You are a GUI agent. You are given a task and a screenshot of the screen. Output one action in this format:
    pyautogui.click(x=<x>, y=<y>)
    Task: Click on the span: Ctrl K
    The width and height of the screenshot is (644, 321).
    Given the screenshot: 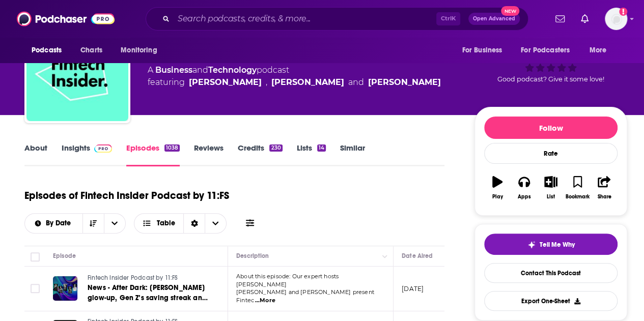 What is the action you would take?
    pyautogui.click(x=448, y=19)
    